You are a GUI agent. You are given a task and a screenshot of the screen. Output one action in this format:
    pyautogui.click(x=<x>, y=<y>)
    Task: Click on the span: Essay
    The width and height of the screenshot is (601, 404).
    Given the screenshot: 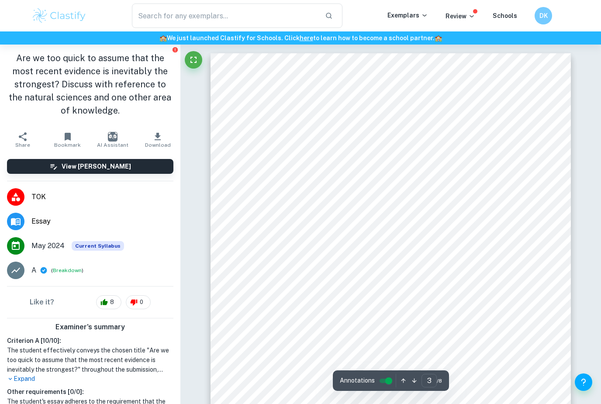 What is the action you would take?
    pyautogui.click(x=102, y=221)
    